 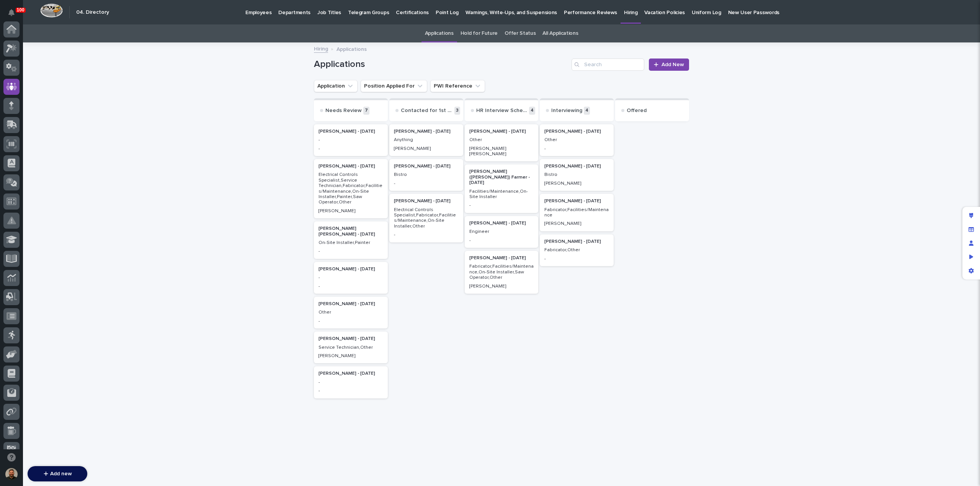 I want to click on button: users-avatar, so click(x=12, y=474).